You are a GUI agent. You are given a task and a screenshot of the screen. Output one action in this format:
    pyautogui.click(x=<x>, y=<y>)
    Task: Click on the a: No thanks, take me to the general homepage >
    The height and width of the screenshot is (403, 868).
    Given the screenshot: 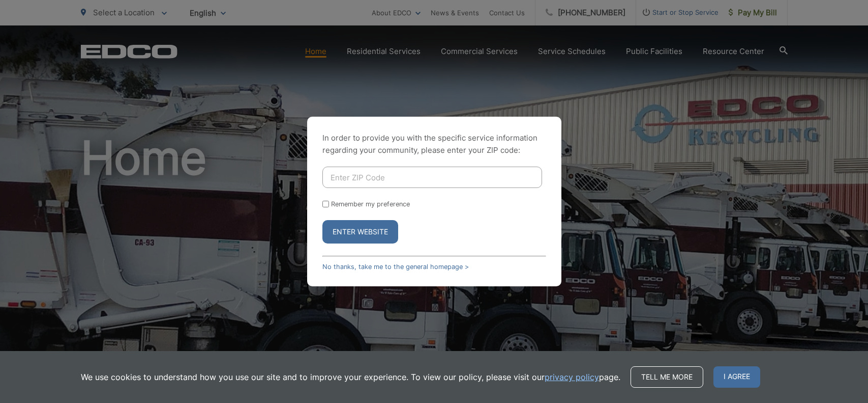 What is the action you would take?
    pyautogui.click(x=396, y=266)
    